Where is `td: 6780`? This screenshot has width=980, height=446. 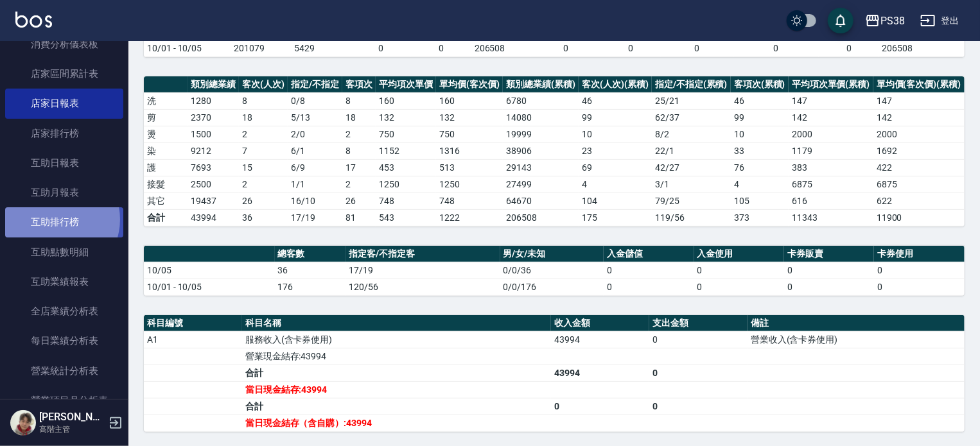
td: 6780 is located at coordinates (541, 101).